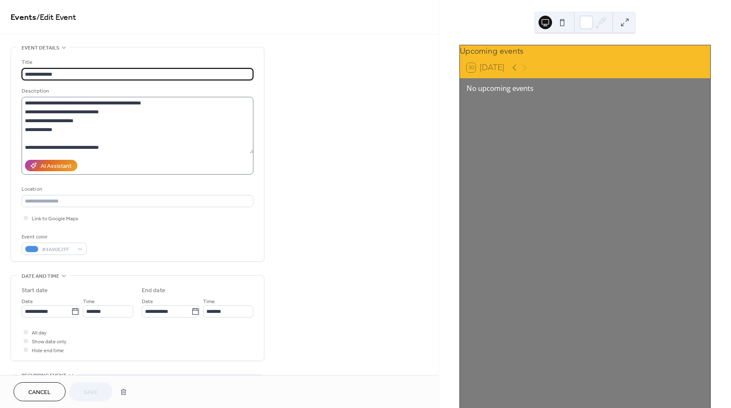 The height and width of the screenshot is (408, 731). Describe the element at coordinates (53, 237) in the screenshot. I see `div: Event color` at that location.